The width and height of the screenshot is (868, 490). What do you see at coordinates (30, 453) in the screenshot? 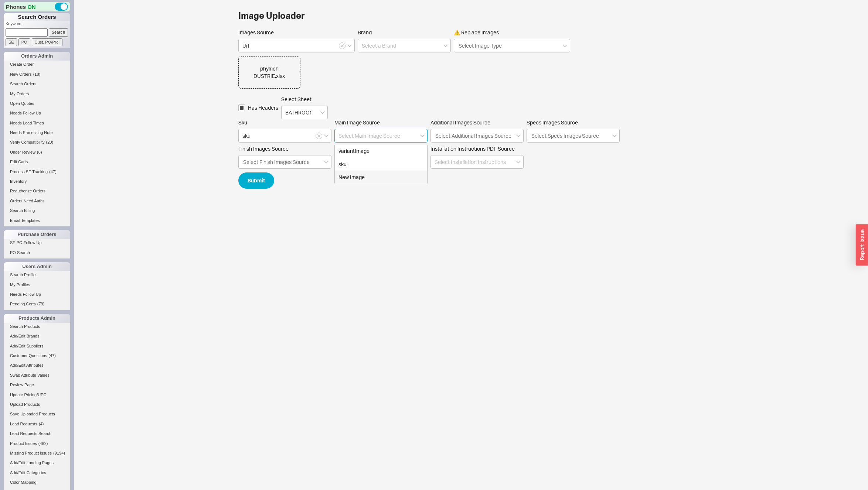
I see `span: Missing Product Issues` at bounding box center [30, 453].